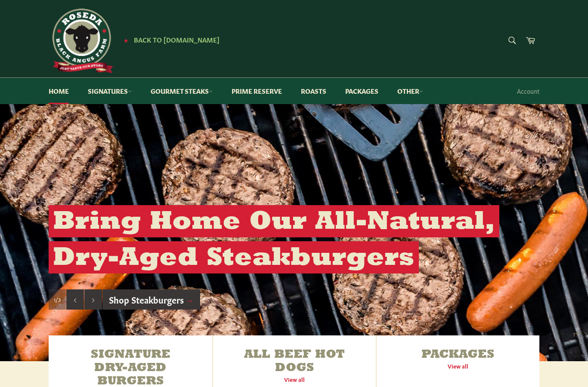 The width and height of the screenshot is (588, 387). What do you see at coordinates (151, 300) in the screenshot?
I see `a: Shop Steakburgers` at bounding box center [151, 300].